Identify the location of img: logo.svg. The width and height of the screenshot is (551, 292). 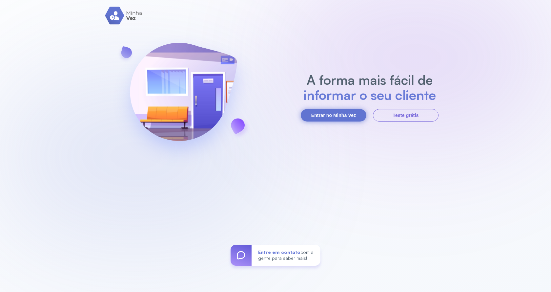
(124, 15).